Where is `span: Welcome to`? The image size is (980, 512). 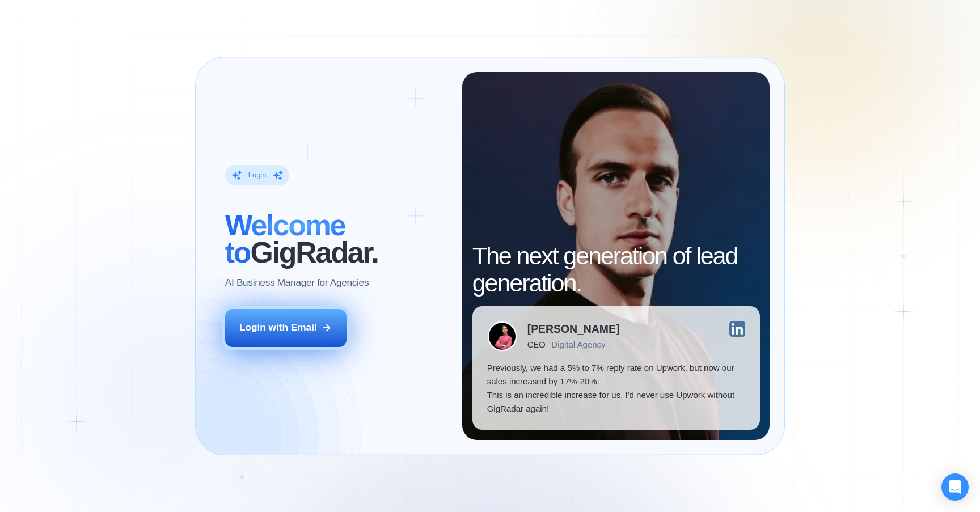 span: Welcome to is located at coordinates (285, 239).